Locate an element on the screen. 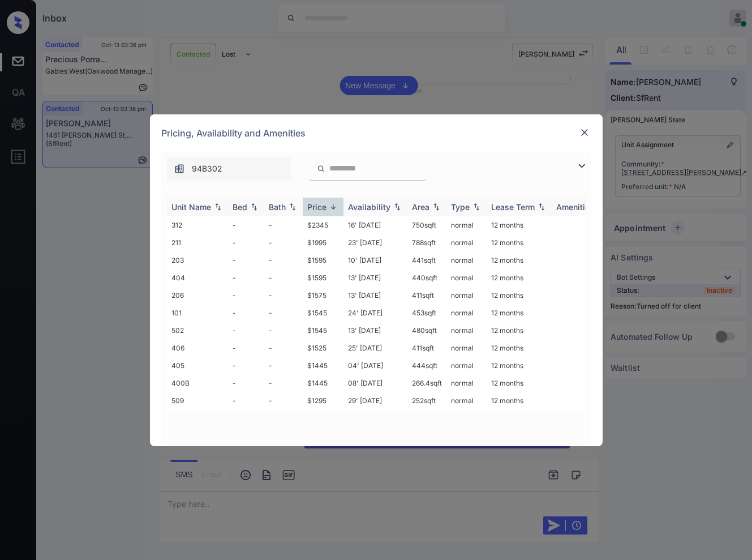 The height and width of the screenshot is (560, 752). td: $1525 is located at coordinates (323, 348).